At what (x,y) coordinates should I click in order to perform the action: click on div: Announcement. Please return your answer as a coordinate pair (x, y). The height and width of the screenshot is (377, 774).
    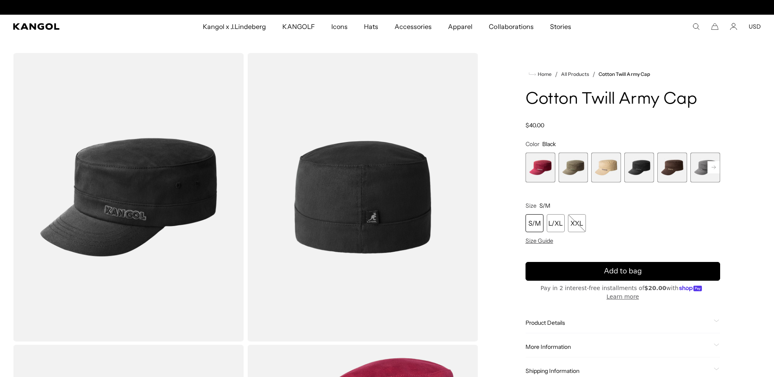
    Looking at the image, I should click on (387, 7).